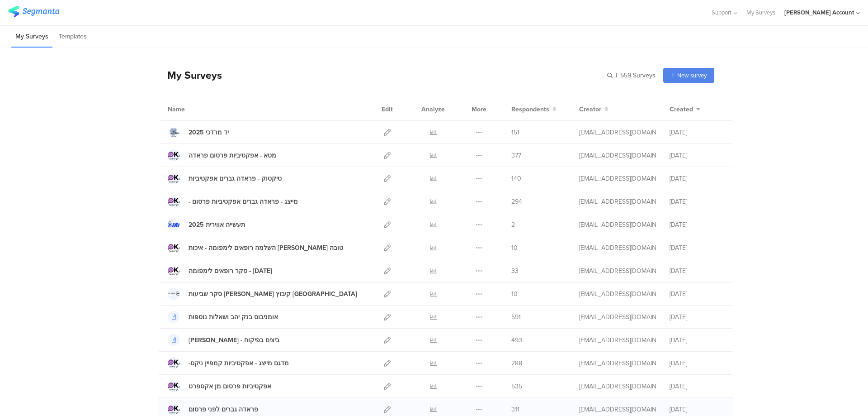 The width and height of the screenshot is (868, 416). Describe the element at coordinates (229, 386) in the screenshot. I see `div: אפקטיביות פרסום מן אקספרט` at that location.